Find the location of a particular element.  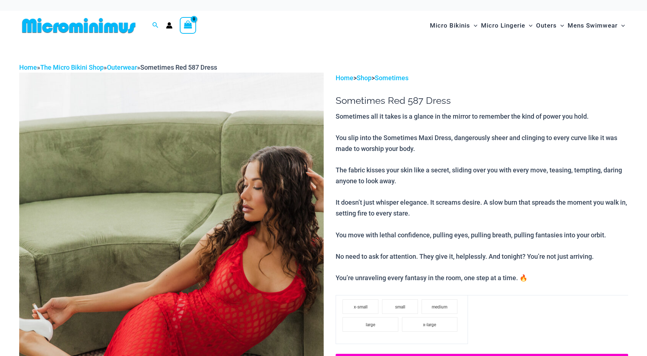

a: Shop is located at coordinates (364, 78).